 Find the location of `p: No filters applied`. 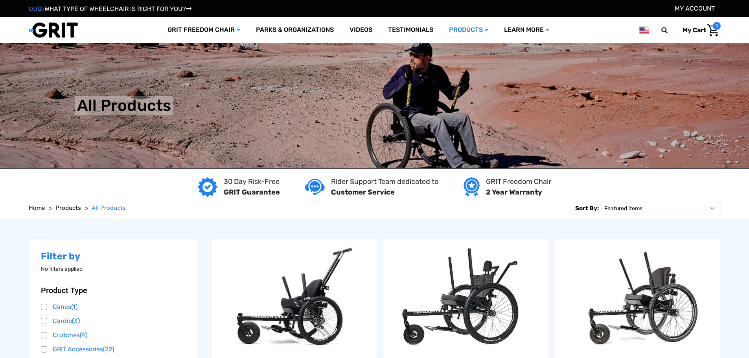

p: No filters applied is located at coordinates (113, 269).